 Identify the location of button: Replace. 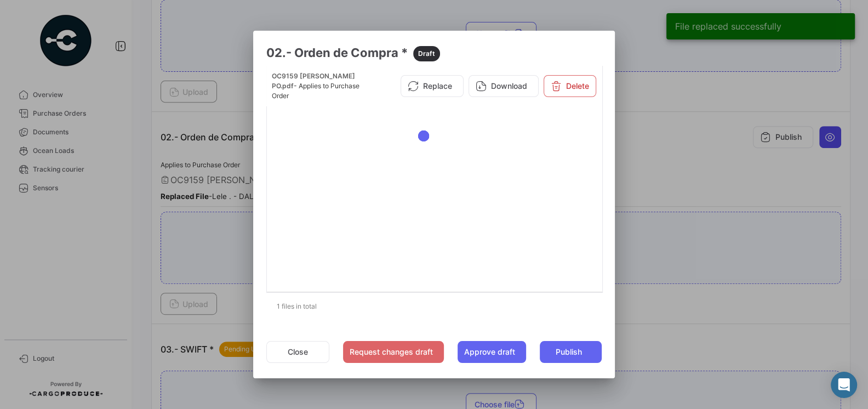
(432, 86).